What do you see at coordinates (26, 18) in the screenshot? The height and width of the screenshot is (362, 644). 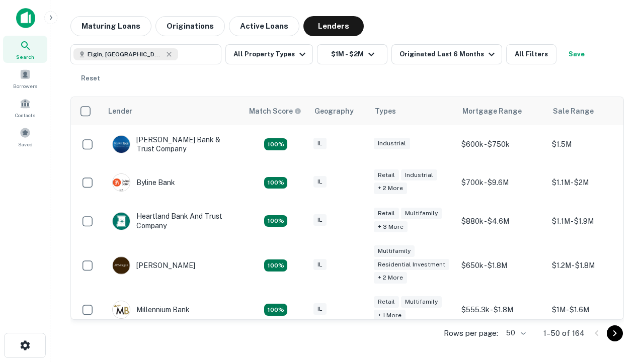 I see `img: capitalize-icon.png` at bounding box center [26, 18].